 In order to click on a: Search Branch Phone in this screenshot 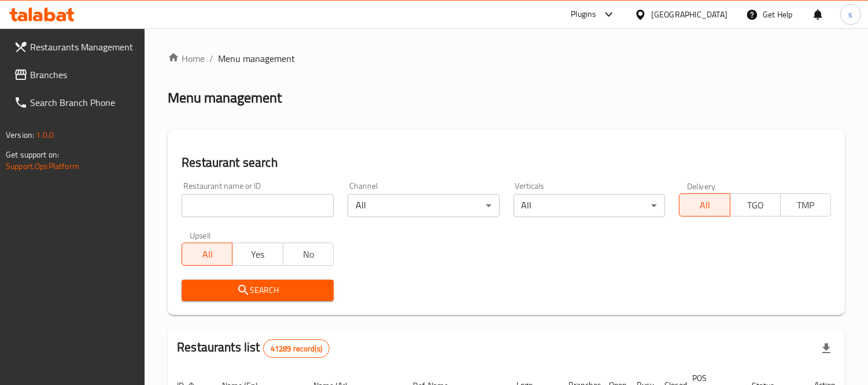, I will do `click(75, 103)`.